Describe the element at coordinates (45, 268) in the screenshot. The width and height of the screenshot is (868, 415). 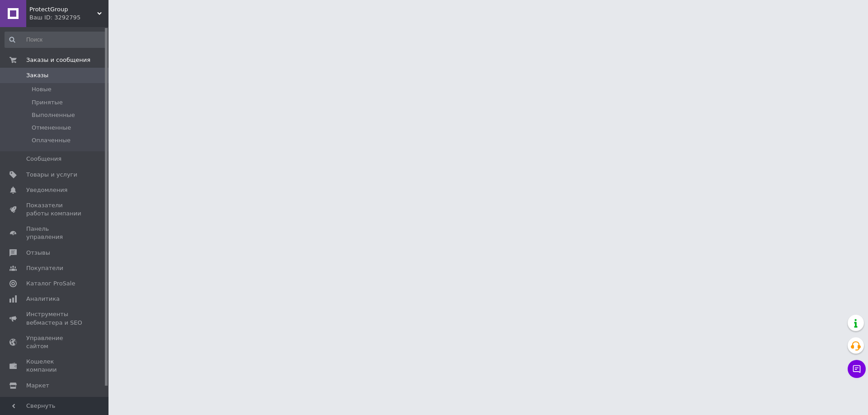
I see `span: Покупатели` at that location.